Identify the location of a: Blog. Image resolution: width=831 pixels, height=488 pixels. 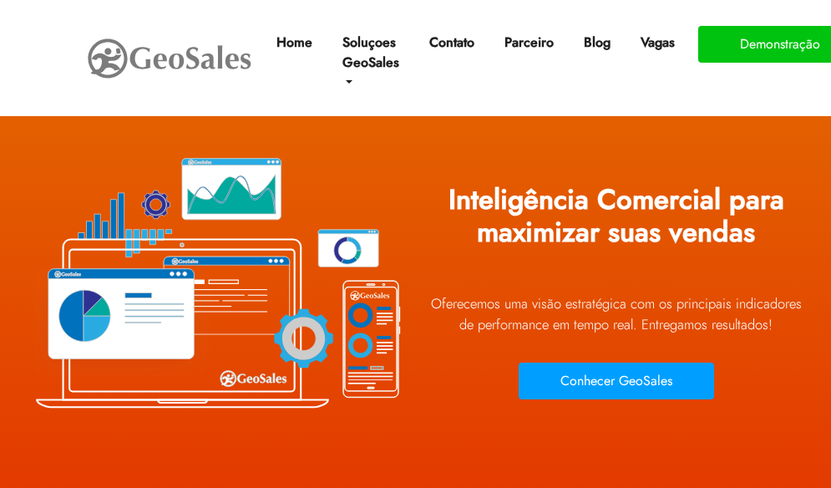
(597, 43).